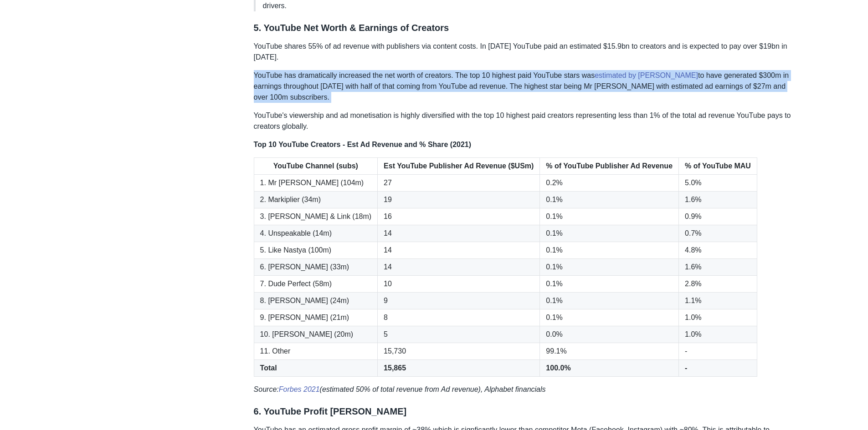  What do you see at coordinates (459, 318) in the screenshot?
I see `td: 8` at bounding box center [459, 318].